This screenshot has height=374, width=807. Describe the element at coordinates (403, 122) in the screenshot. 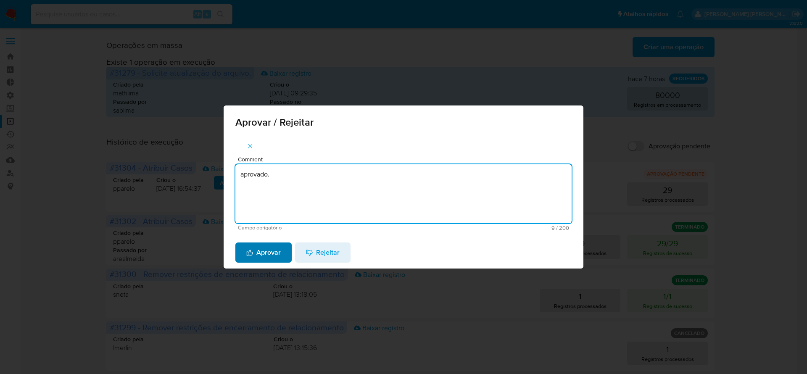

I see `span: Aprovar / Rejeitar` at that location.